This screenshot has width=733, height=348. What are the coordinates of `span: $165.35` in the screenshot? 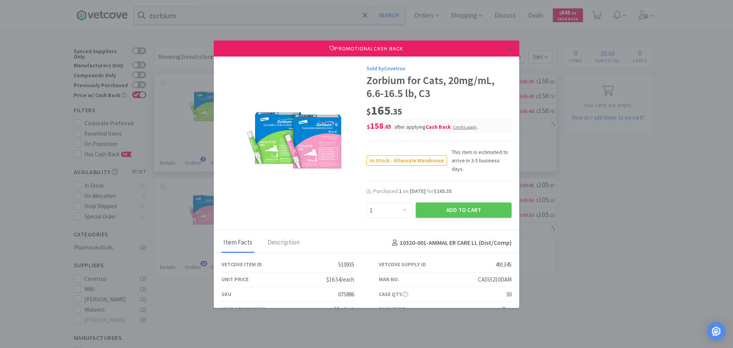 It's located at (443, 191).